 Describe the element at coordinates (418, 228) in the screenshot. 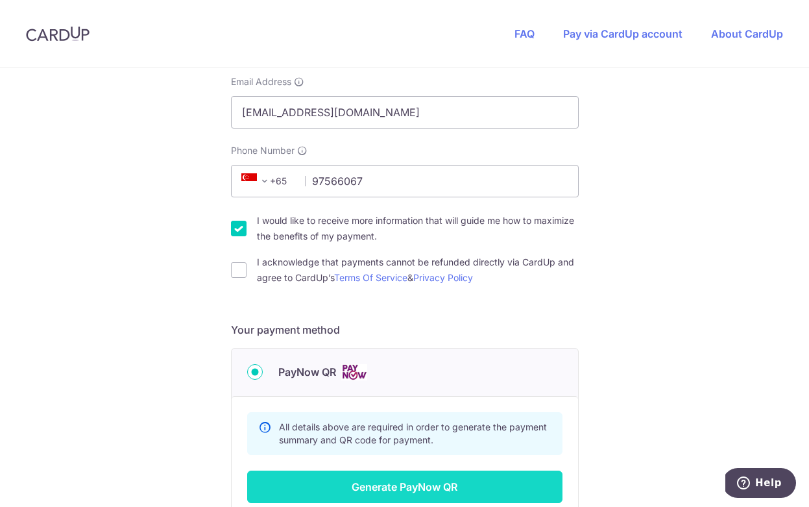

I see `label: I would like to receive more information that will guide me how to maximize the benefits of my pa...` at that location.